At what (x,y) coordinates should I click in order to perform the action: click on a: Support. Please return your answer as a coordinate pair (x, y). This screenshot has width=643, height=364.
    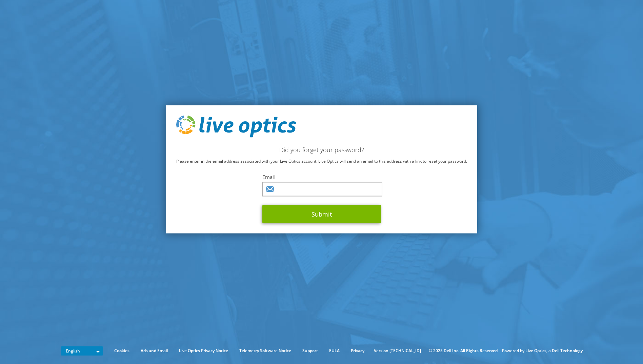
    Looking at the image, I should click on (310, 350).